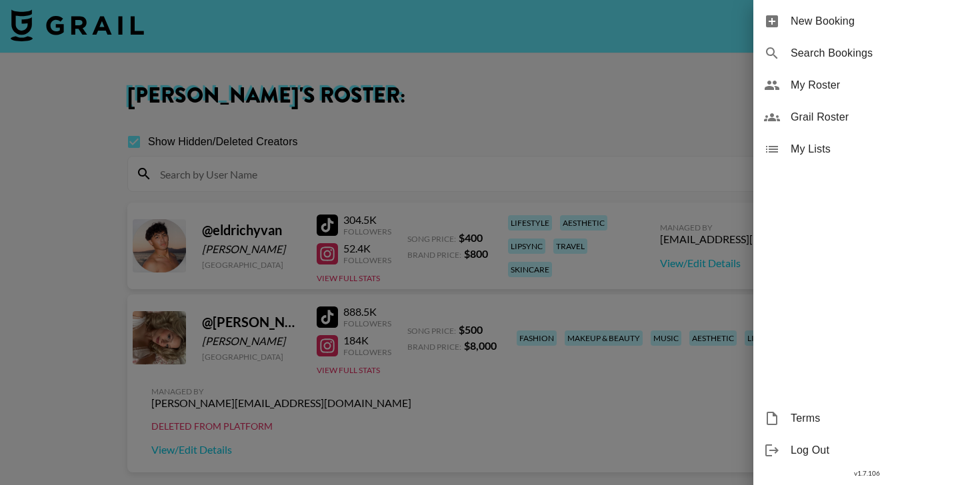 This screenshot has width=980, height=485. What do you see at coordinates (866, 450) in the screenshot?
I see `div: Log Out` at bounding box center [866, 450].